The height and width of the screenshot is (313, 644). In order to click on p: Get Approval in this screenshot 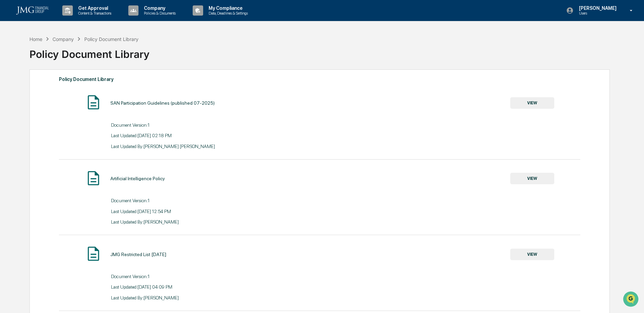, I will do `click(94, 8)`.